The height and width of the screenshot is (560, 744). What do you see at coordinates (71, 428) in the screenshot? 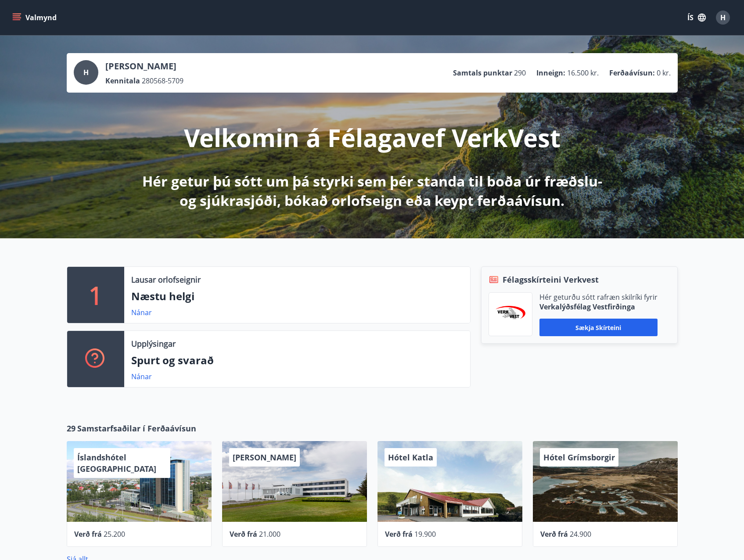
I see `span: 29` at bounding box center [71, 428].